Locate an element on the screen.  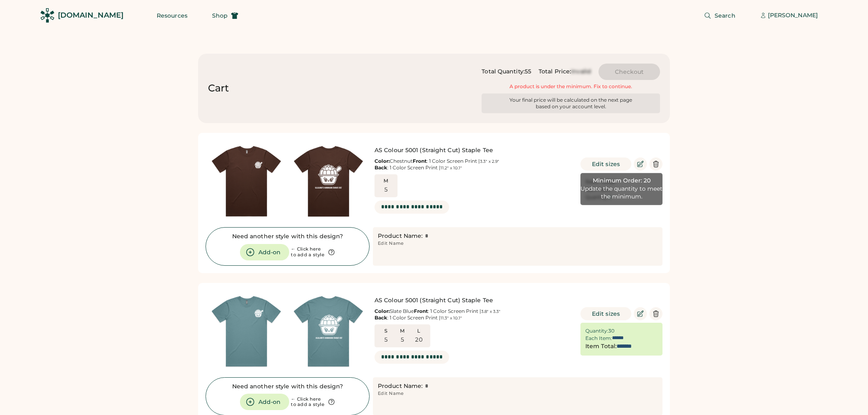
div: Total Price: is located at coordinates (554, 72).